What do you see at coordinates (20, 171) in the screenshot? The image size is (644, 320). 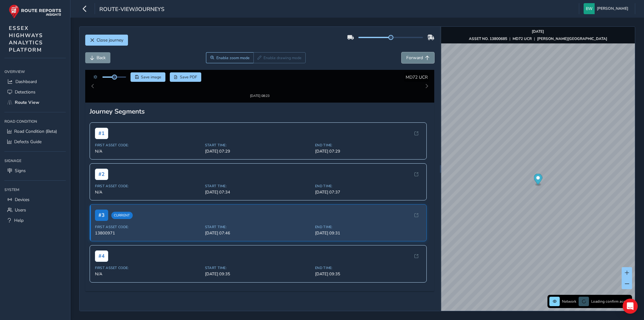 I see `span: Signs` at bounding box center [20, 171].